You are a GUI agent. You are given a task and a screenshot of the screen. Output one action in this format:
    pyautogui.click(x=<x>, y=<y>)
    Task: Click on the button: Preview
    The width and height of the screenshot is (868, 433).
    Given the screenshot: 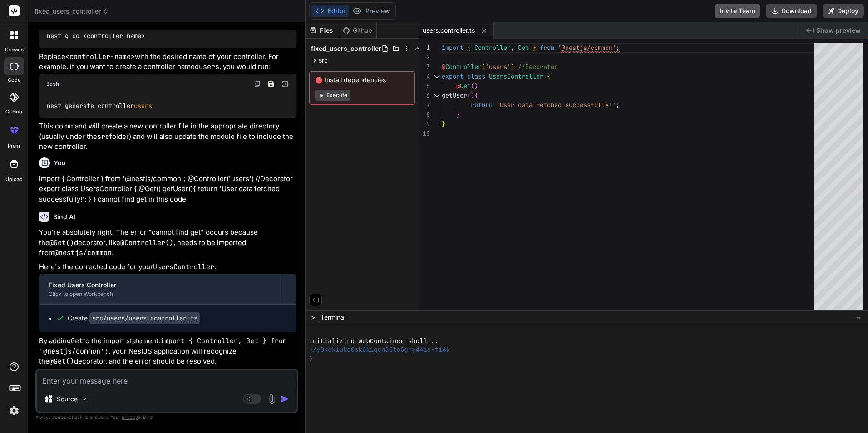 What is the action you would take?
    pyautogui.click(x=372, y=11)
    